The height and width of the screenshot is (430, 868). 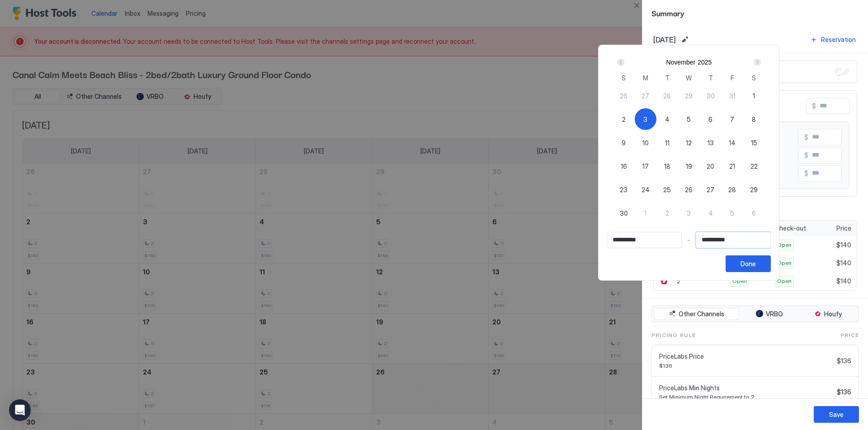 I want to click on button: 8, so click(x=754, y=120).